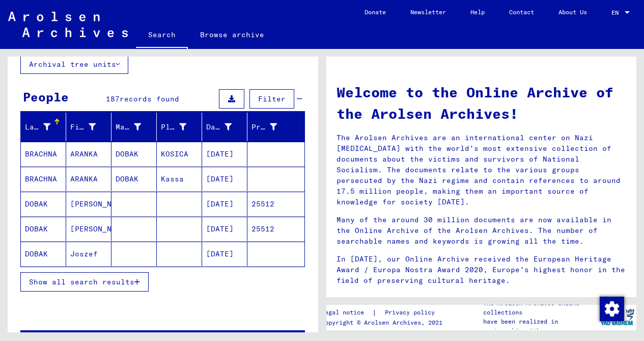 The width and height of the screenshot is (644, 341). Describe the element at coordinates (540, 326) in the screenshot. I see `p: have been realized in partnership with` at that location.